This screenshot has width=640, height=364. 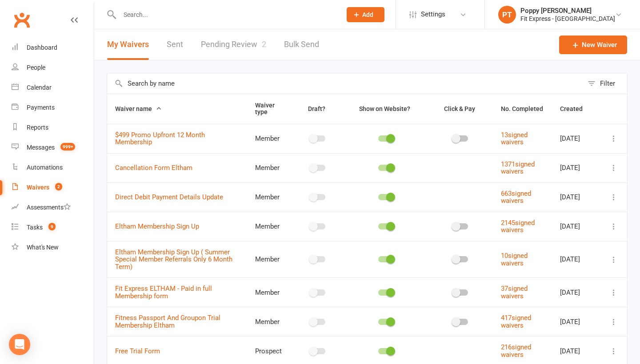 What do you see at coordinates (52, 226) in the screenshot?
I see `span: 9` at bounding box center [52, 226].